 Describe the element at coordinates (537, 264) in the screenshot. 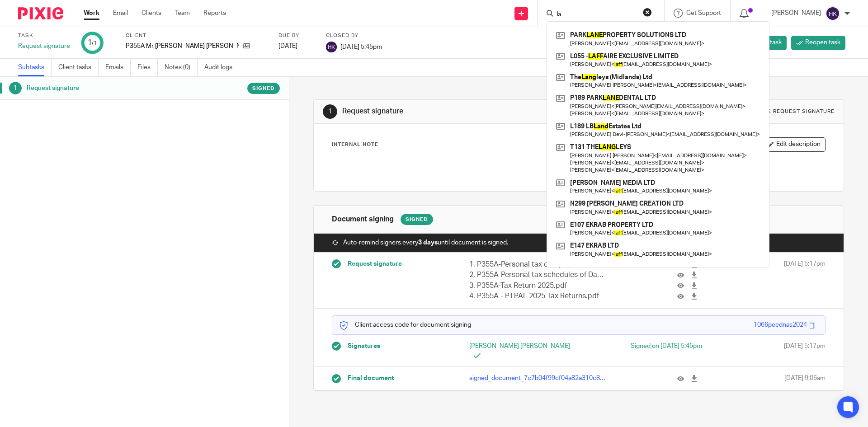

I see `p: 1. P355A-Personal tax computation-05.04.2025.pdf` at that location.